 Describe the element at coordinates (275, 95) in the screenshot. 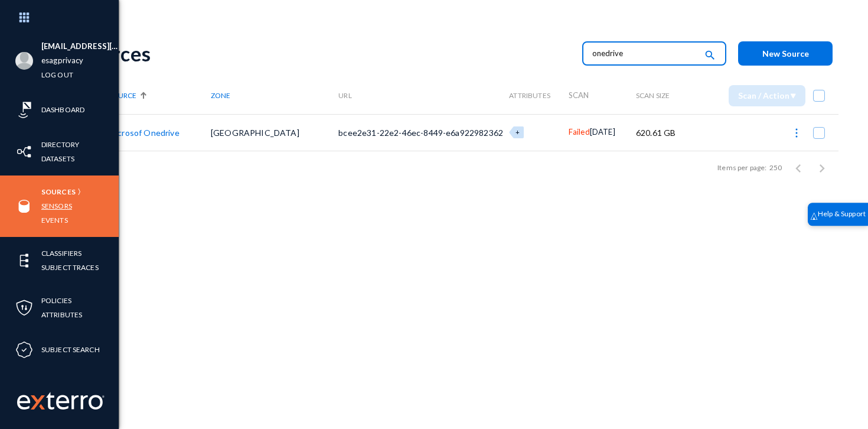

I see `div: Zone` at that location.